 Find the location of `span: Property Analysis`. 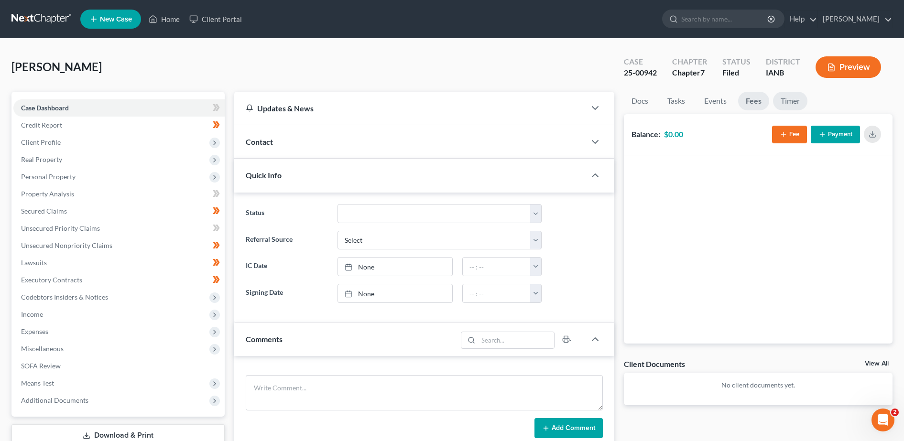

span: Property Analysis is located at coordinates (47, 194).